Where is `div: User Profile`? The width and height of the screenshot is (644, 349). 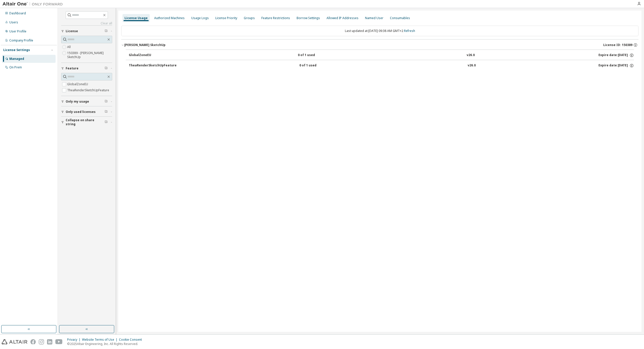
div: User Profile is located at coordinates (18, 31).